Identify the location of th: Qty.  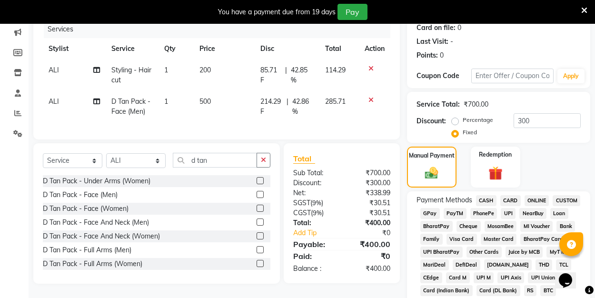
(176, 49).